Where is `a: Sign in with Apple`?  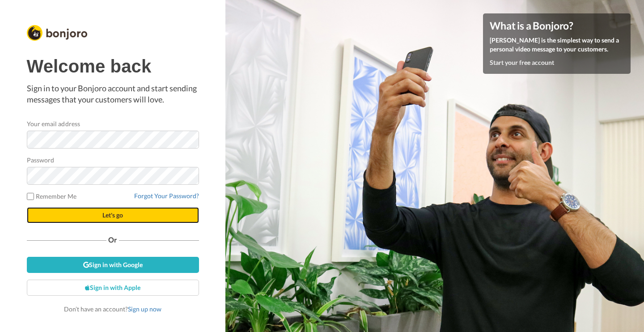 a: Sign in with Apple is located at coordinates (112, 288).